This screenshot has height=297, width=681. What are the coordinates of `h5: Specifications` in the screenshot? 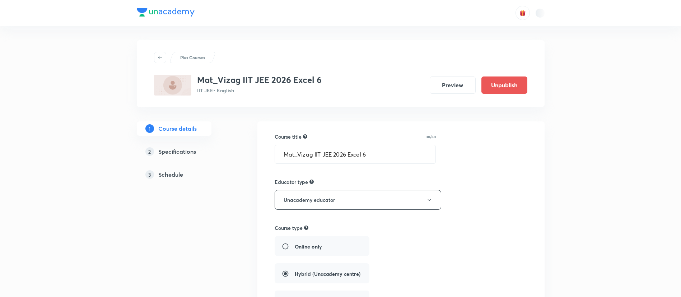 It's located at (177, 152).